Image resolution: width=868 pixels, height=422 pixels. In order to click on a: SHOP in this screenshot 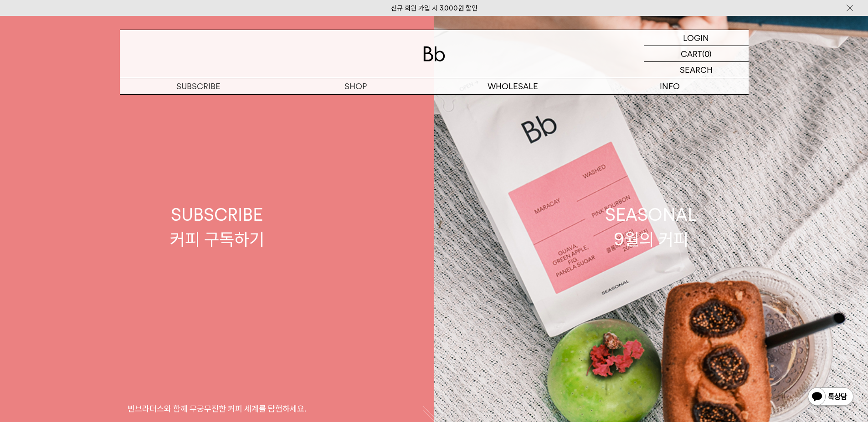, I will do `click(355, 86)`.